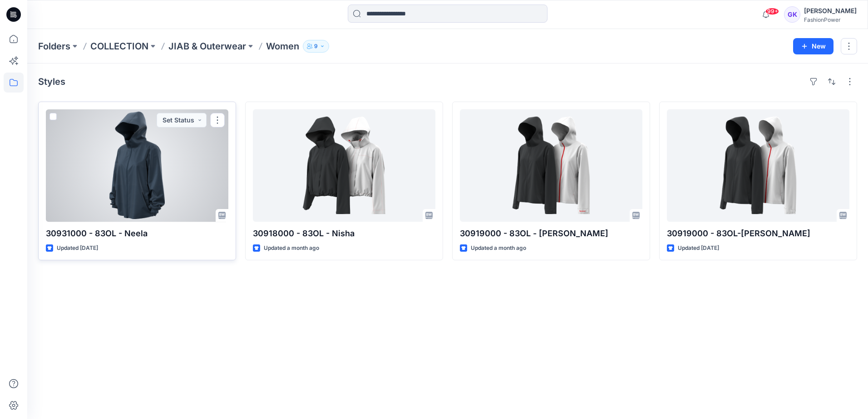  I want to click on button: 9, so click(316, 46).